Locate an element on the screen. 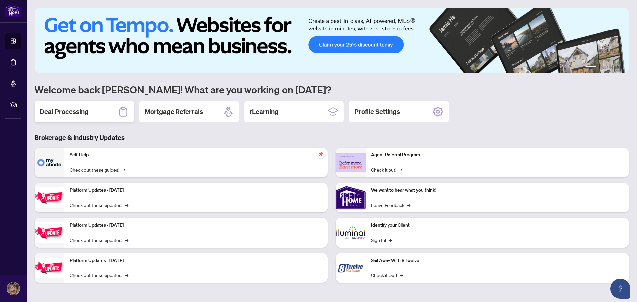  button: 3 is located at coordinates (605, 67).